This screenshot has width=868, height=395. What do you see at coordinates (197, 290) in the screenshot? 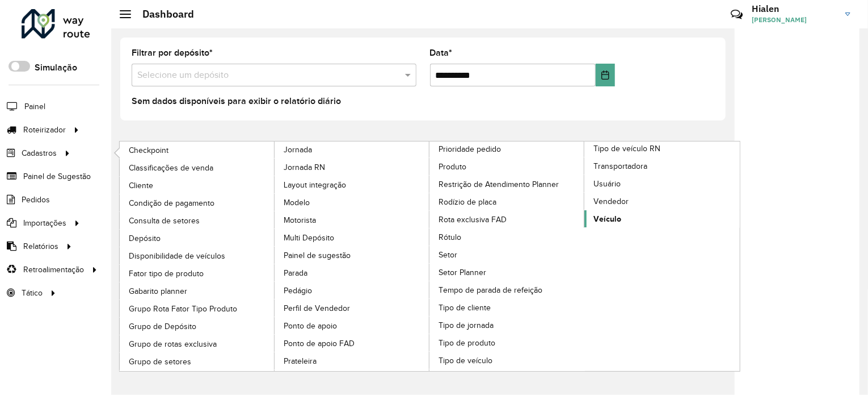
I see `a: Gabarito planner` at bounding box center [197, 290].